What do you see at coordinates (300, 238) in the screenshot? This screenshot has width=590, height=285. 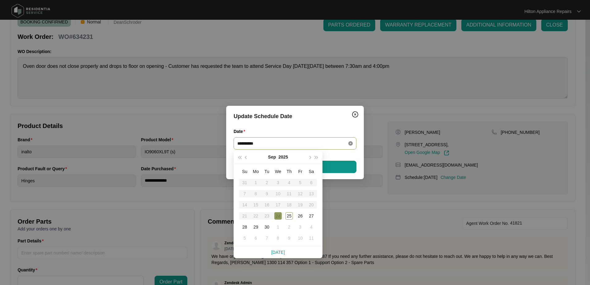 I see `div: 10` at bounding box center [300, 238].